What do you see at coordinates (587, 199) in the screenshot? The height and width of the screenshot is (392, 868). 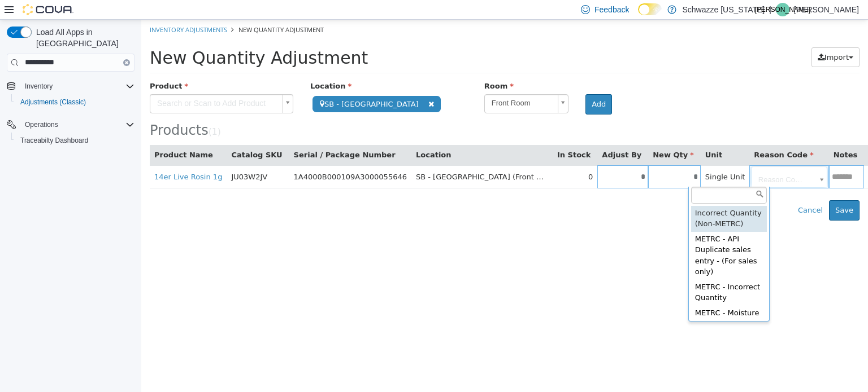 I see `div: Incorrect Quantity (Non-METRC)` at bounding box center [587, 199].